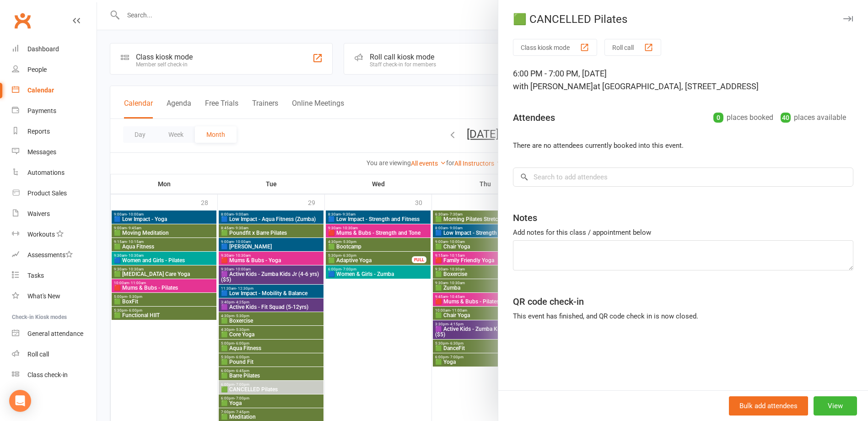 The height and width of the screenshot is (421, 868). What do you see at coordinates (41, 110) in the screenshot?
I see `div: Payments` at bounding box center [41, 110].